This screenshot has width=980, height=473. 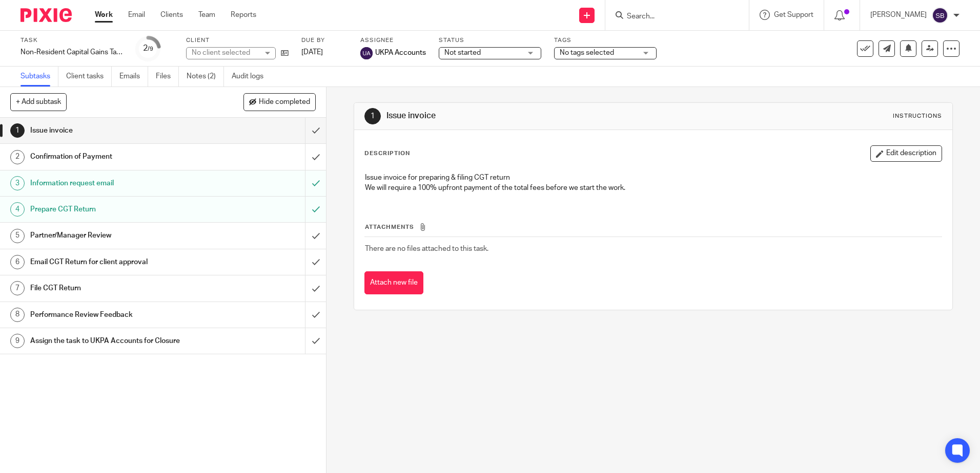 I want to click on a: Clients, so click(x=171, y=15).